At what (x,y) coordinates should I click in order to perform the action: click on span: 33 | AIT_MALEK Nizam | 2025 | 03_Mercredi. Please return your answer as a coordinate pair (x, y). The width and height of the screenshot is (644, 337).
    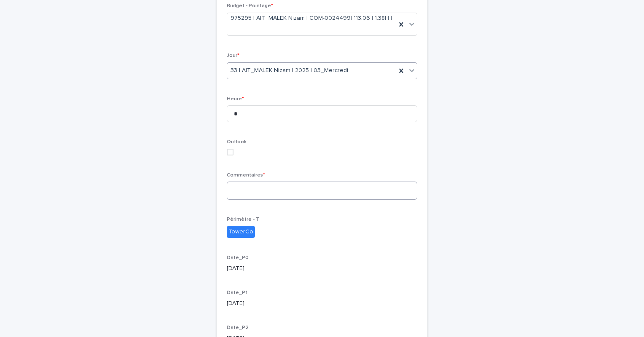
    Looking at the image, I should click on (289, 71).